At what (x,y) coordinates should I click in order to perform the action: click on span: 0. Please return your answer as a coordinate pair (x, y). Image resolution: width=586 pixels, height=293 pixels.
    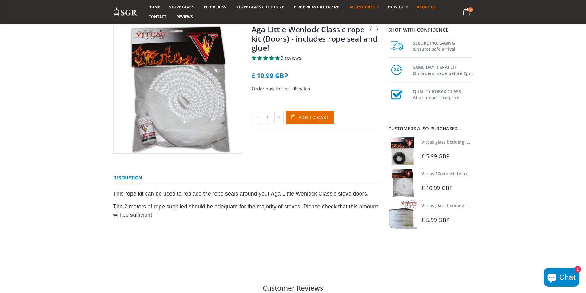
    Looking at the image, I should click on (470, 10).